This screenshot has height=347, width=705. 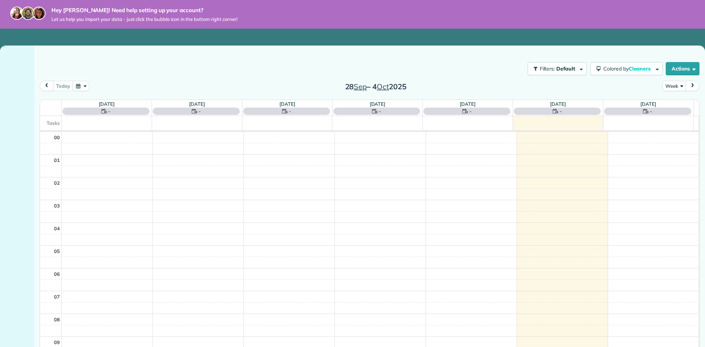 I want to click on span: Filters:, so click(x=547, y=69).